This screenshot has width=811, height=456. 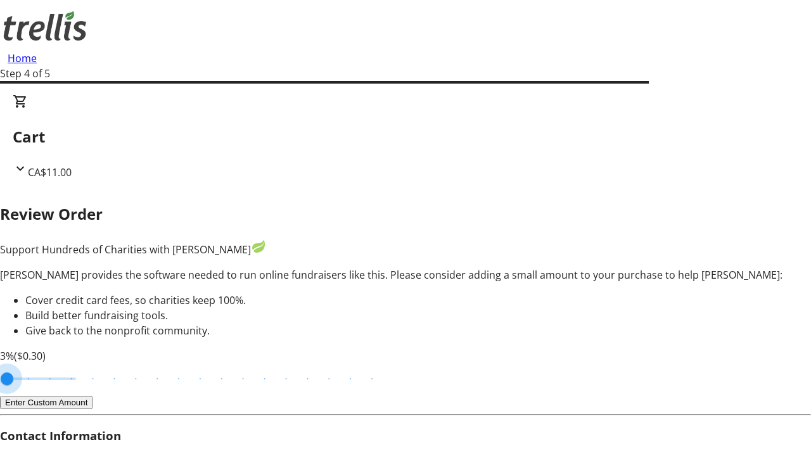 I want to click on h2: Cart, so click(x=405, y=137).